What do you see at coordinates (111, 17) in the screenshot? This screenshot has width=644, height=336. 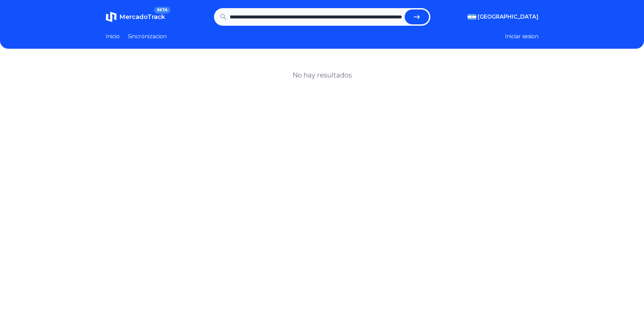 I see `img: MercadoTrack` at bounding box center [111, 17].